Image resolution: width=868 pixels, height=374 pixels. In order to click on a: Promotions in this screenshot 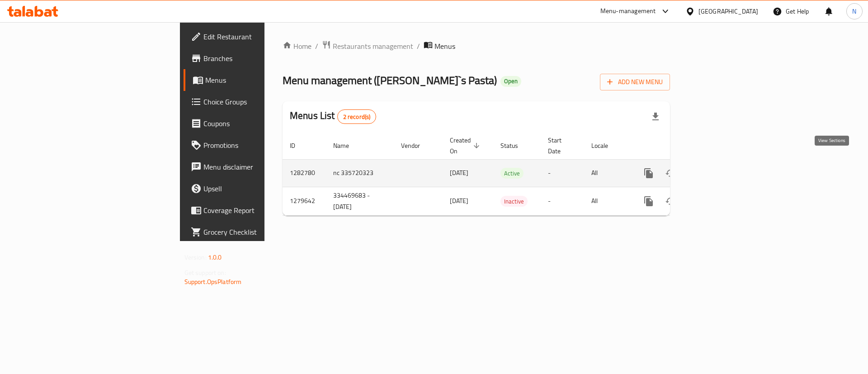, I will do `click(254, 145)`.